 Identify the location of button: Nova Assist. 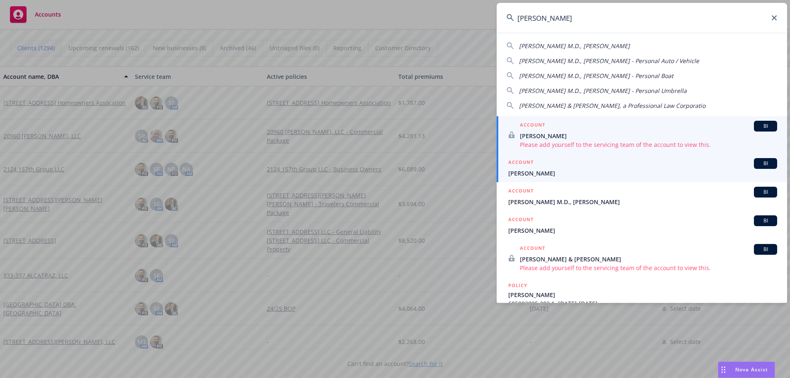
(746, 370).